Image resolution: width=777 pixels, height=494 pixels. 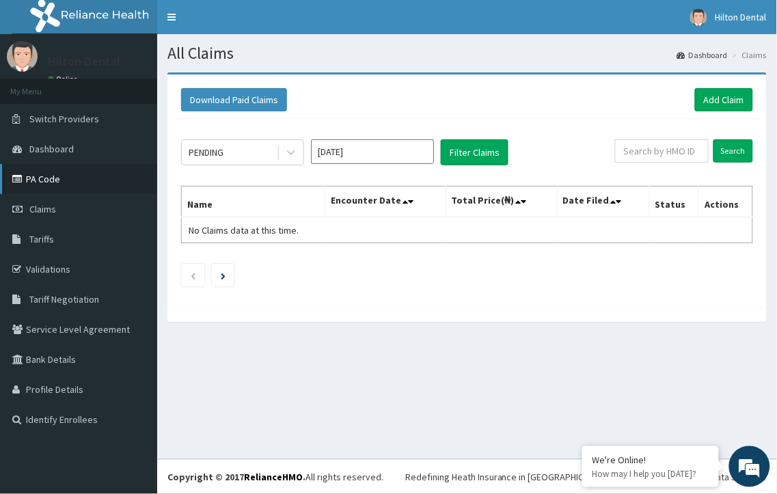 What do you see at coordinates (651, 474) in the screenshot?
I see `p: How may I help you today?` at bounding box center [651, 474].